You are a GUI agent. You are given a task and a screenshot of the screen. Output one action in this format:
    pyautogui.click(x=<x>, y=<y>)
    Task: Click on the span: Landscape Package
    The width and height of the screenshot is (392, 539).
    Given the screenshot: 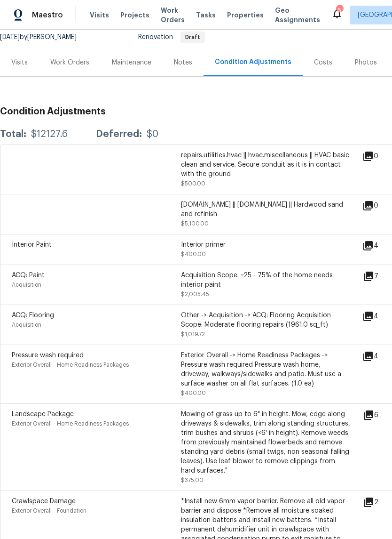 What is the action you would take?
    pyautogui.click(x=43, y=414)
    